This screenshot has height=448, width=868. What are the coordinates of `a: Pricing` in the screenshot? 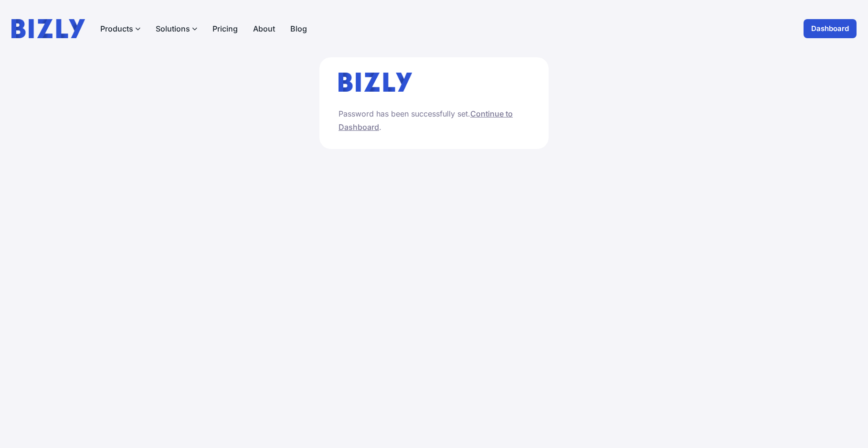 It's located at (225, 29).